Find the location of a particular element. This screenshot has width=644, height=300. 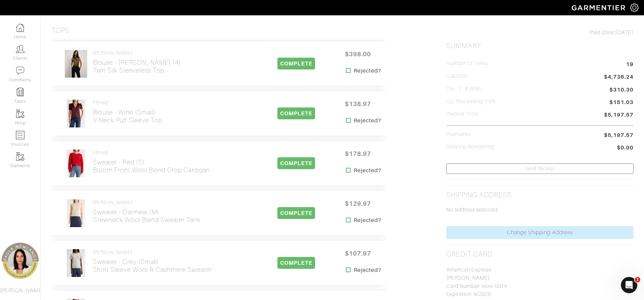

span: 19 is located at coordinates (630, 65).